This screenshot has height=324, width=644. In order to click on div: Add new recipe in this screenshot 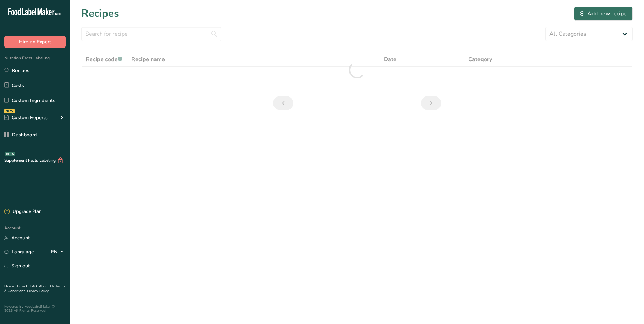, I will do `click(603, 14)`.